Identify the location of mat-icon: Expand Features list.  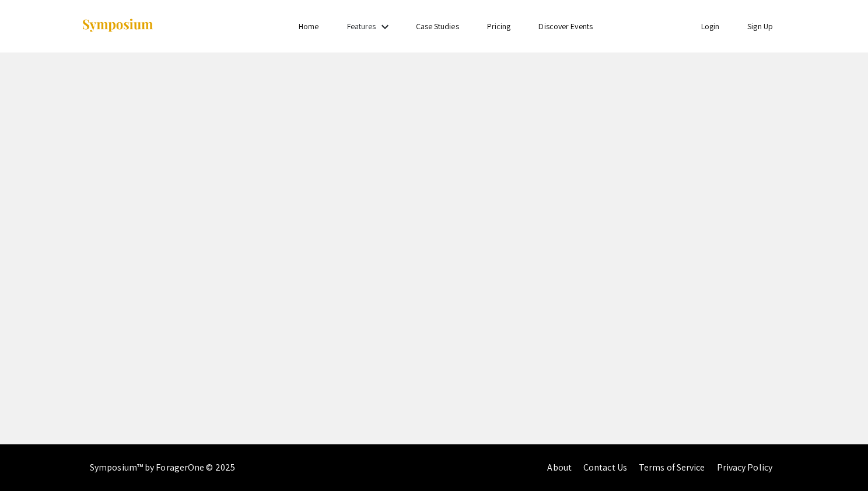
(385, 27).